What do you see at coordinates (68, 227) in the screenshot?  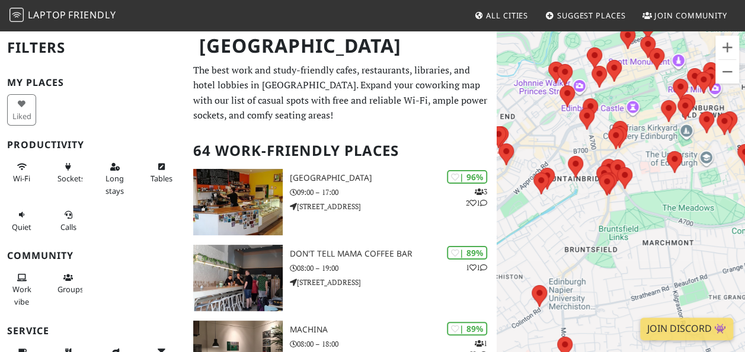 I see `span: Video/audio calls` at bounding box center [68, 227].